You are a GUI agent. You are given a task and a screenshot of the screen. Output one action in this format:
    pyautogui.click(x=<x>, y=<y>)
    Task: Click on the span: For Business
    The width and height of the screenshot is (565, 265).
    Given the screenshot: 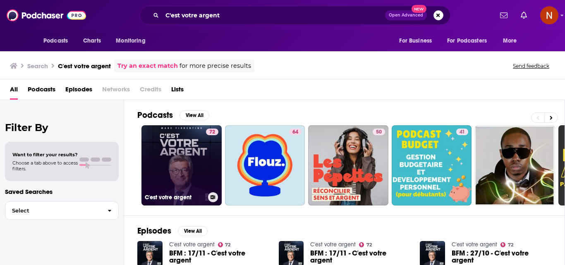 What is the action you would take?
    pyautogui.click(x=415, y=41)
    